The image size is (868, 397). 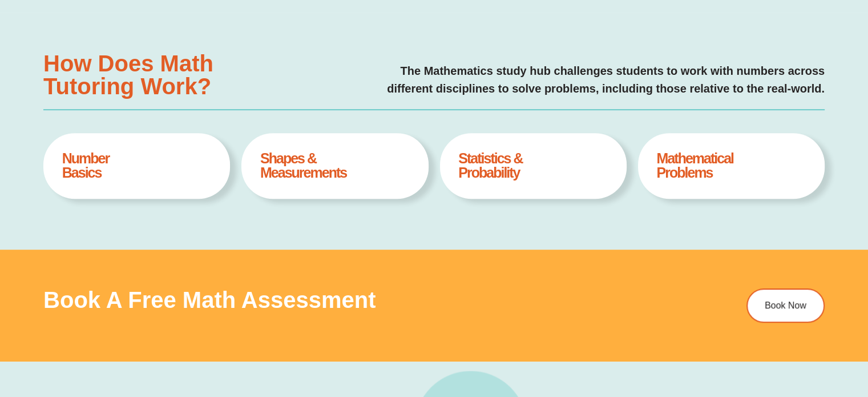 I want to click on h4: Number Basics, so click(x=137, y=165).